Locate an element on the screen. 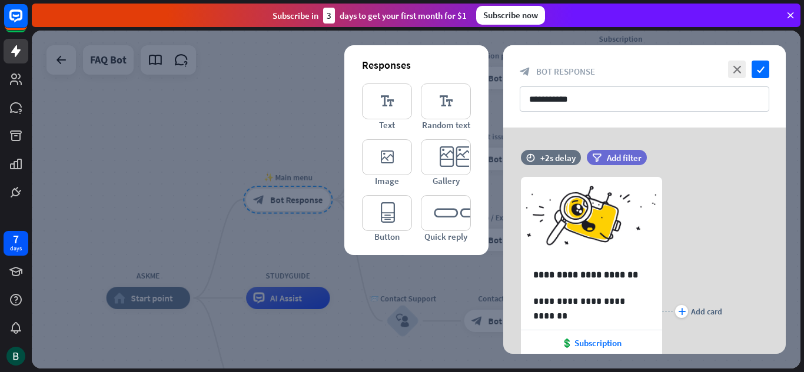  div: days is located at coordinates (16, 249).